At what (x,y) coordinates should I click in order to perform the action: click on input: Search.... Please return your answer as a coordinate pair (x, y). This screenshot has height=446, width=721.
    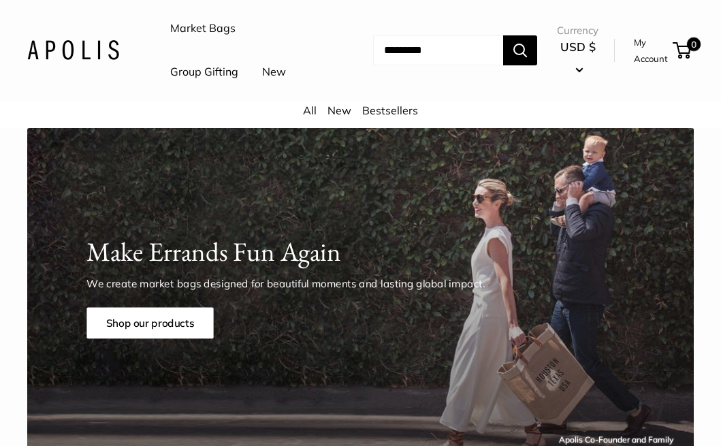
    Looking at the image, I should click on (438, 50).